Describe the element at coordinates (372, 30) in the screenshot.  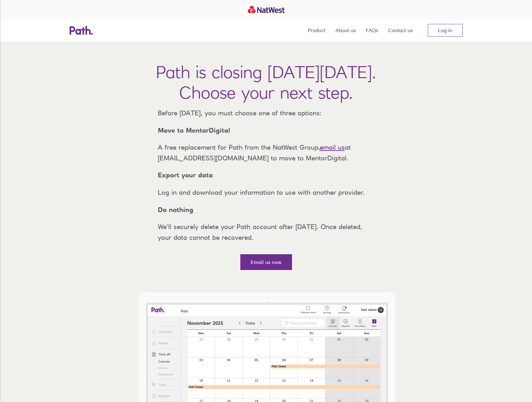
I see `a: FAQs` at that location.